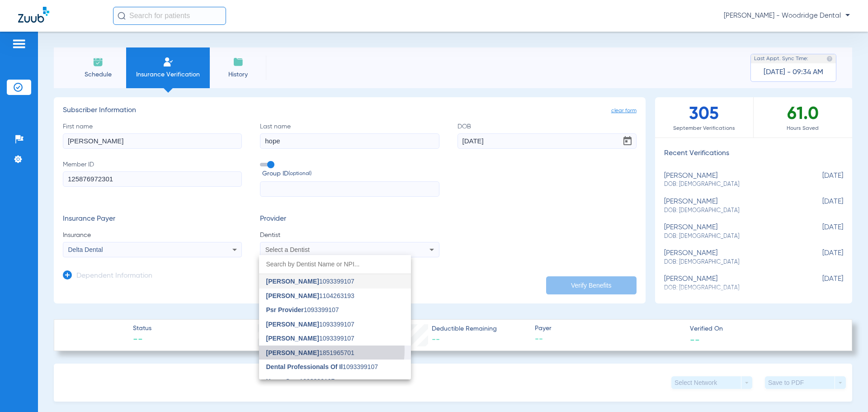  I want to click on span: Psr Provider, so click(285, 310).